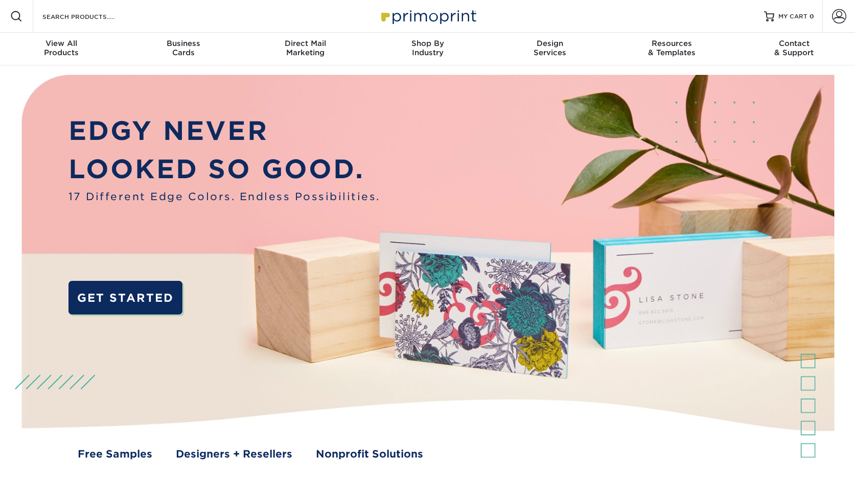 The image size is (855, 504). Describe the element at coordinates (224, 197) in the screenshot. I see `span: 17 Different Edge Colors. Endless Possibilities.` at that location.